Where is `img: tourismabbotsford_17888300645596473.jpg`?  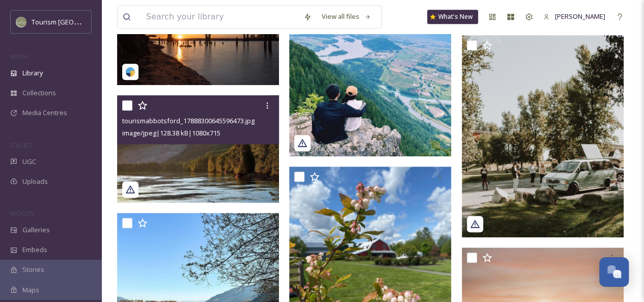
img: tourismabbotsford_17888300645596473.jpg is located at coordinates (198, 149).